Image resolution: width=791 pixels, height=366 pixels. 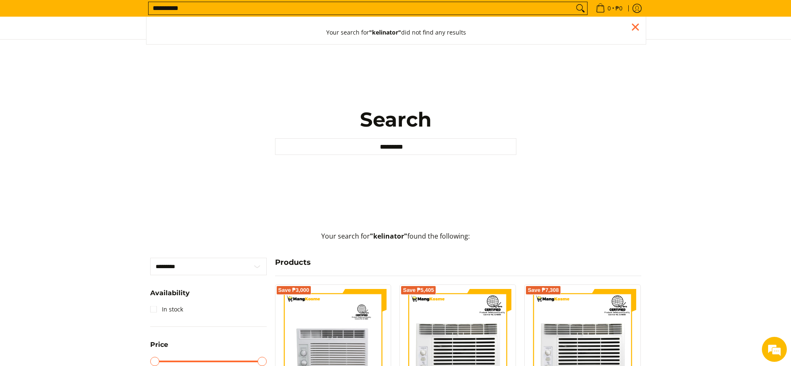 What do you see at coordinates (159, 344) in the screenshot?
I see `span: Price` at bounding box center [159, 344].